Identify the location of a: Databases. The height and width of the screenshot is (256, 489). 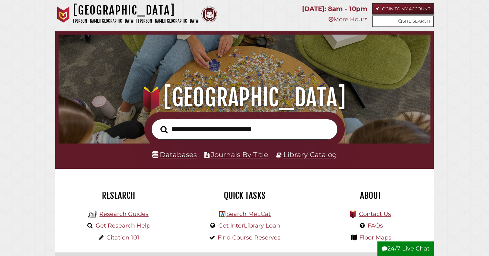
(174, 155).